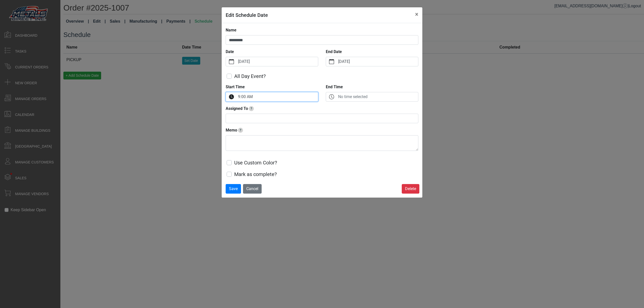  I want to click on span: Notes or Instructions for date - ex. 'Date was rescheduled by vendor', so click(240, 130).